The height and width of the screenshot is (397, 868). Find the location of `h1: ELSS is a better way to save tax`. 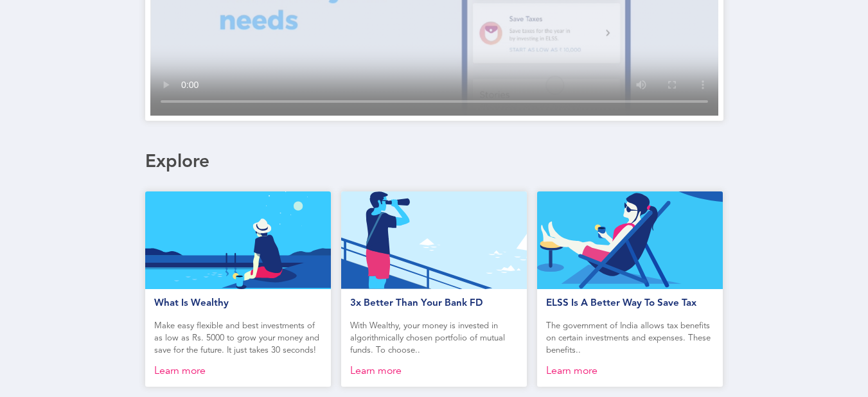

h1: ELSS is a better way to save tax is located at coordinates (631, 305).